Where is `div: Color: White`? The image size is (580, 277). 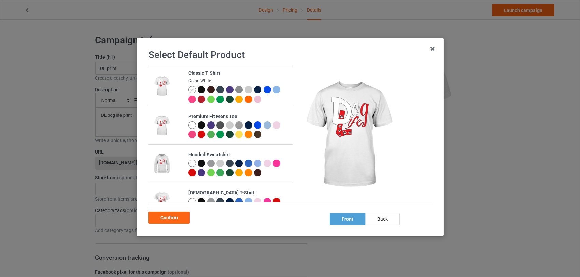
div: Color: White is located at coordinates (238, 81).